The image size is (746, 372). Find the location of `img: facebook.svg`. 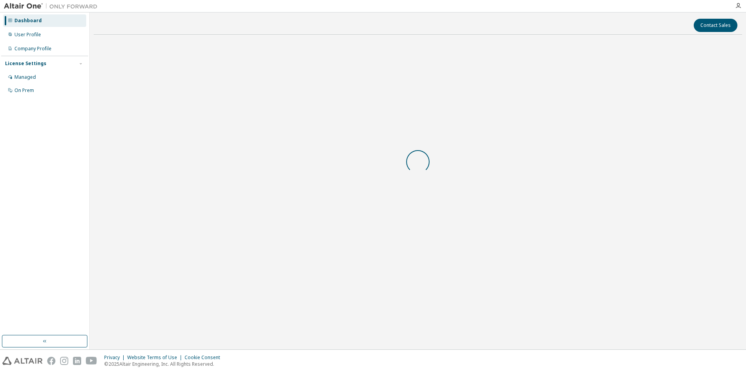

img: facebook.svg is located at coordinates (51, 361).